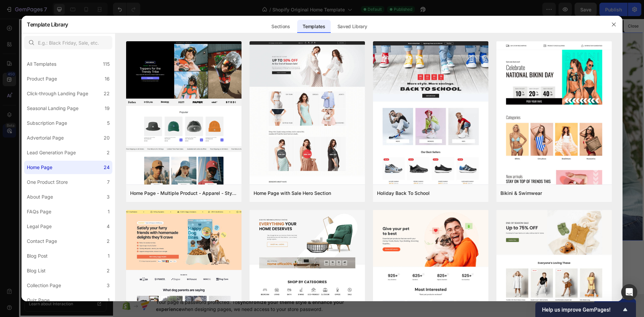  Describe the element at coordinates (184, 193) in the screenshot. I see `div: Home Page - Multiple Product - Apparel - Style 4` at that location.